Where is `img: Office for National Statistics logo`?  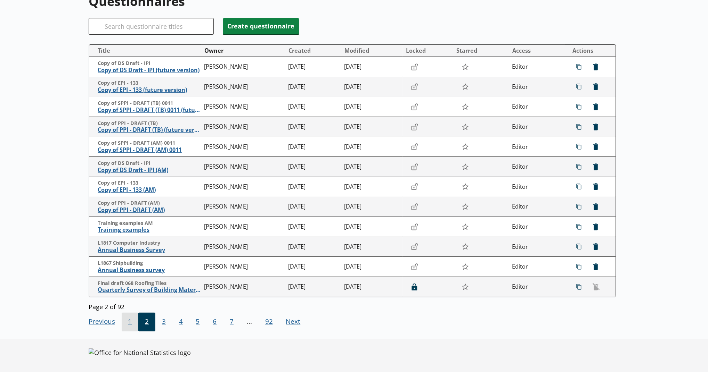
img: Office for National Statistics logo is located at coordinates (140, 353).